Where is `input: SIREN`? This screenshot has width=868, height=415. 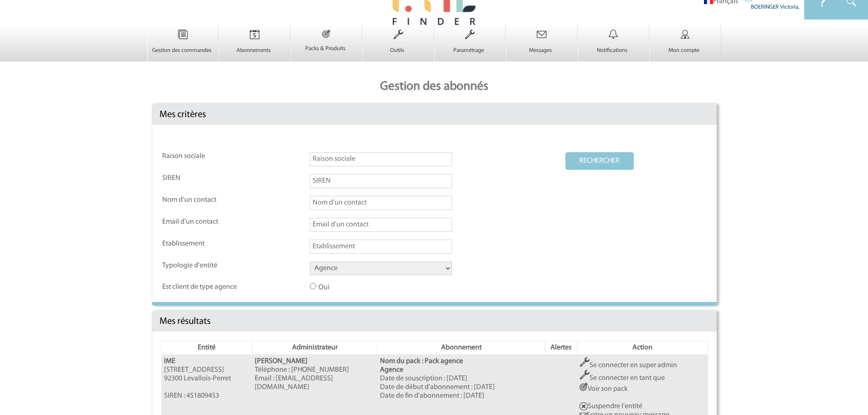 input: SIREN is located at coordinates (381, 181).